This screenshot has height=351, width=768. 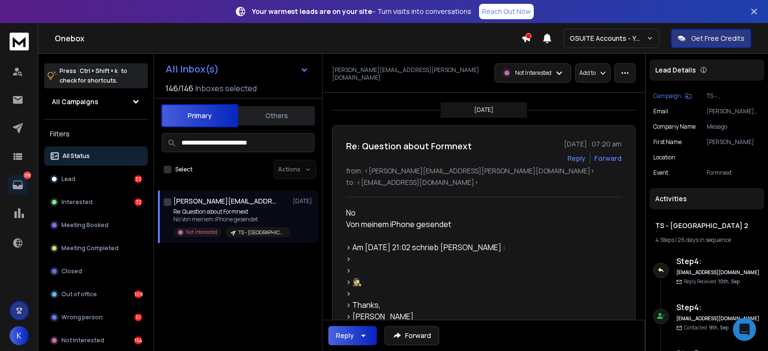 I want to click on button: All Campaigns, so click(x=96, y=102).